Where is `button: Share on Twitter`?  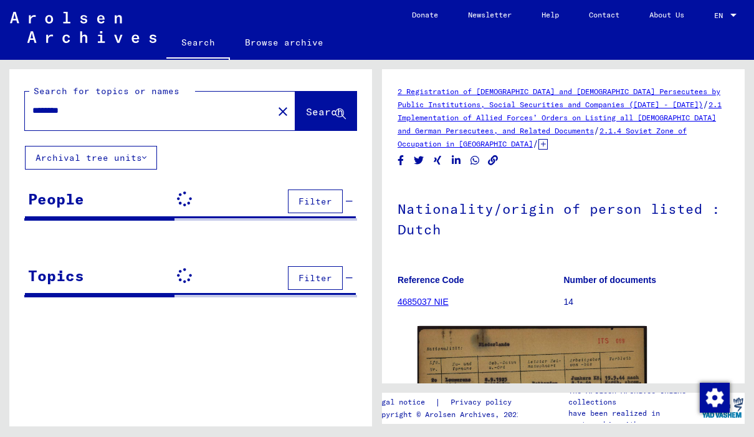 button: Share on Twitter is located at coordinates (419, 160).